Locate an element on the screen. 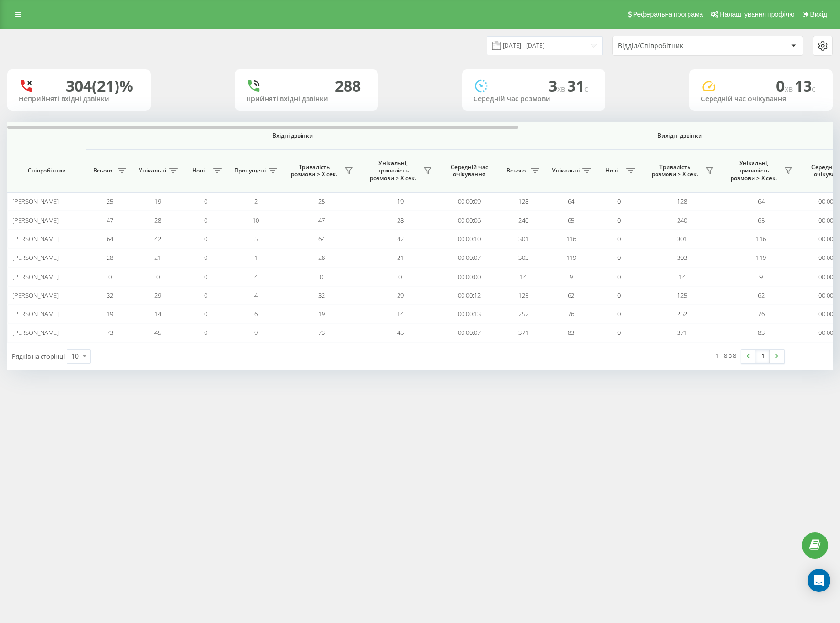 The width and height of the screenshot is (840, 623). span: 45 is located at coordinates (400, 332).